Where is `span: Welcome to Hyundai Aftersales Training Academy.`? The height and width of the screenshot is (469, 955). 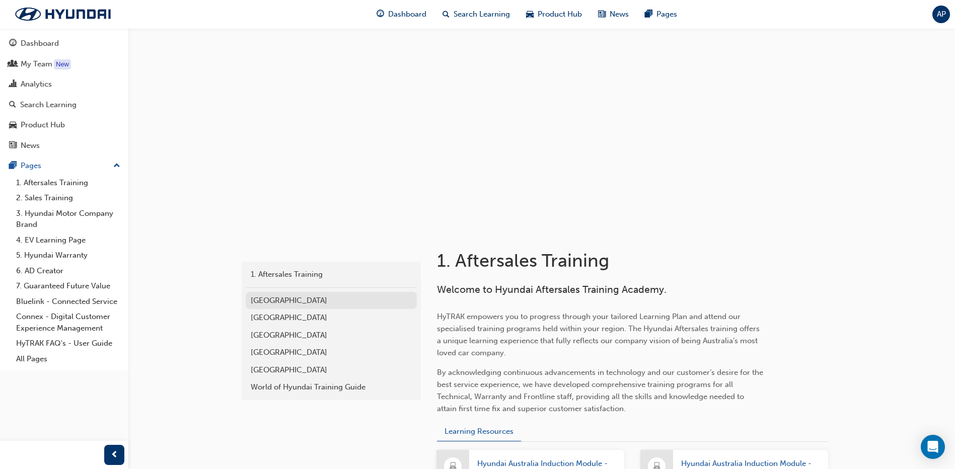 span: Welcome to Hyundai Aftersales Training Academy. is located at coordinates (552, 289).